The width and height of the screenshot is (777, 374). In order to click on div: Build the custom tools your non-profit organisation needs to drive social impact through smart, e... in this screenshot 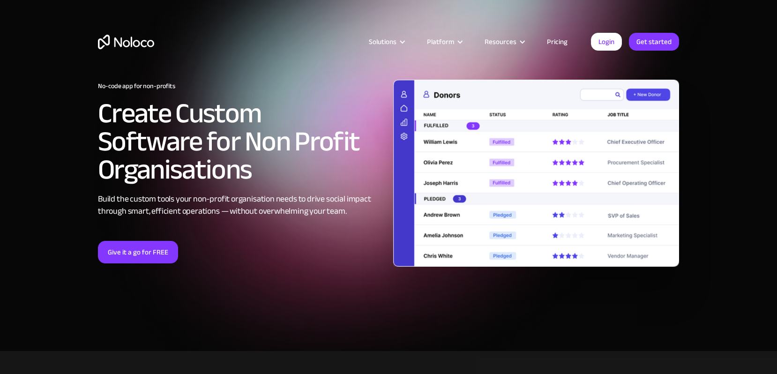, I will do `click(241, 205)`.